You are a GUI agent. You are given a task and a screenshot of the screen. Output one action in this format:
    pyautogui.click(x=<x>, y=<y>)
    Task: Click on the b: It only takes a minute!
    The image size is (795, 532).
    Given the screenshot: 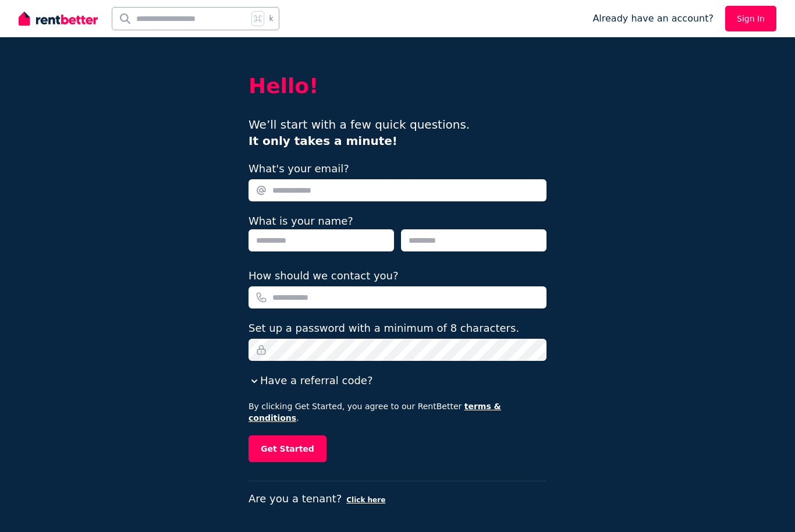 What is the action you would take?
    pyautogui.click(x=323, y=141)
    